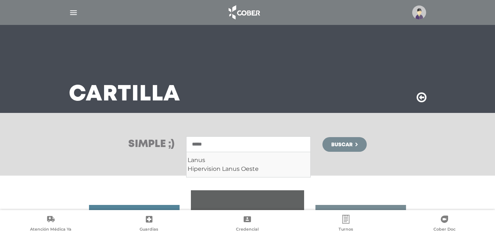 The image size is (495, 235). I want to click on h3: Cartilla, so click(125, 95).